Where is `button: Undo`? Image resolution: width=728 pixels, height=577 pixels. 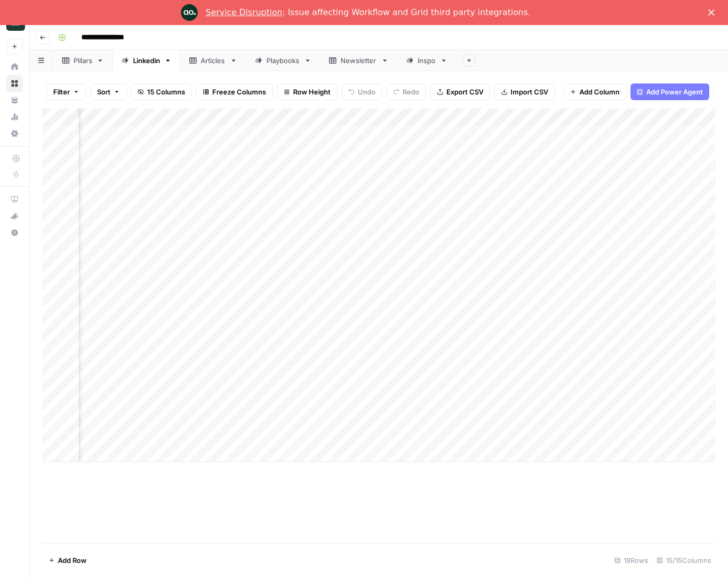
button: Undo is located at coordinates (362, 92).